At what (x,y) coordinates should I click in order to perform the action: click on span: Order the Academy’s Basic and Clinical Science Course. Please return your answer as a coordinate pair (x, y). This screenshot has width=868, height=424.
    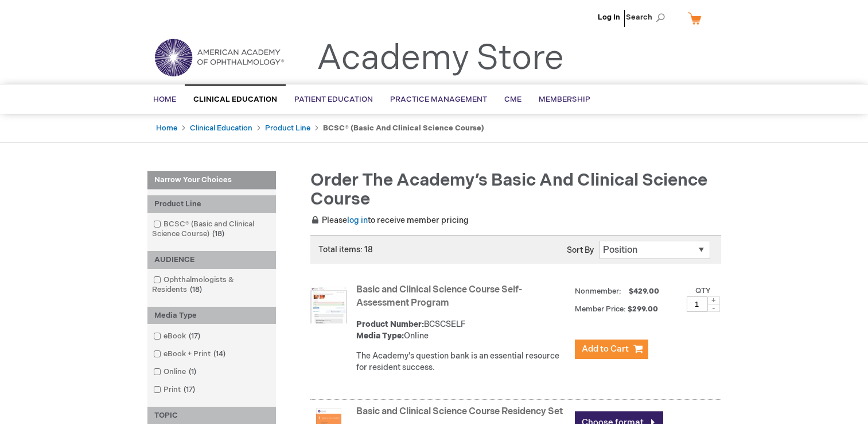
    Looking at the image, I should click on (509, 189).